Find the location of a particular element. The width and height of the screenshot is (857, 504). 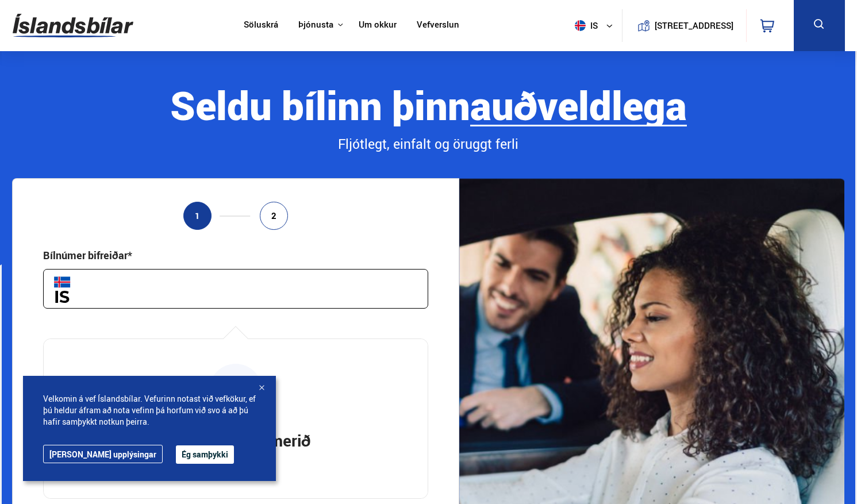

a: Vefverslun is located at coordinates (438, 25).